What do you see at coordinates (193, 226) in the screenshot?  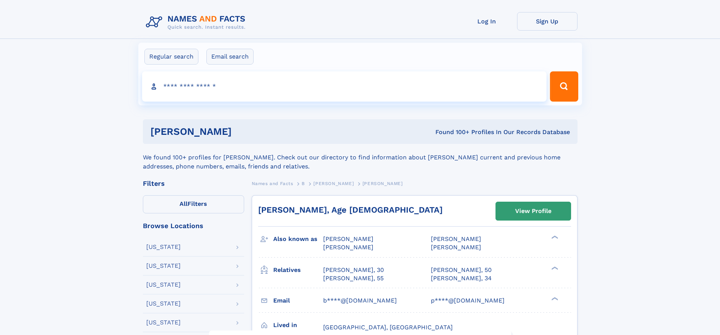 I see `div: Browse Locations` at bounding box center [193, 226].